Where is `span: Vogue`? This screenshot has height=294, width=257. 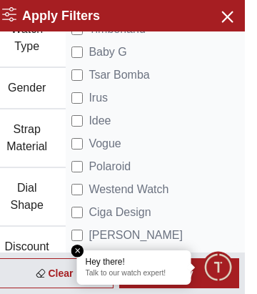 span: Vogue is located at coordinates (116, 144).